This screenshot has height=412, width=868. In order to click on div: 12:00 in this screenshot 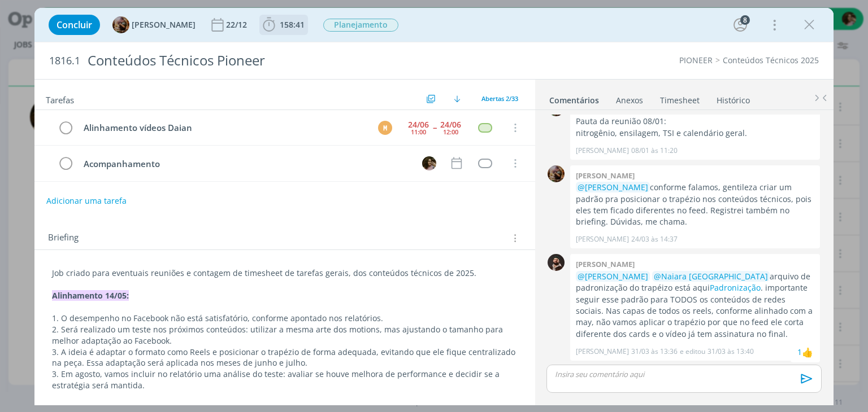, I will do `click(450, 131)`.